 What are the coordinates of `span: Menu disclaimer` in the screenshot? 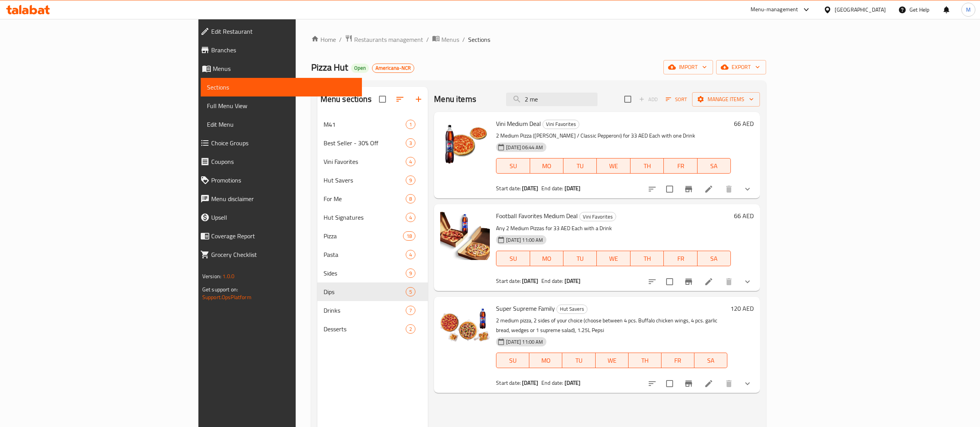 It's located at (283, 198).